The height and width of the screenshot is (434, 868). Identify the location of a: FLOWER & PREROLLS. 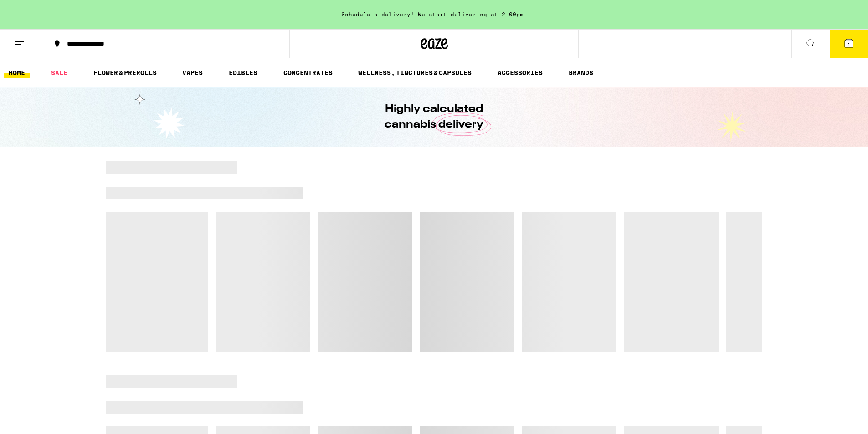
(125, 73).